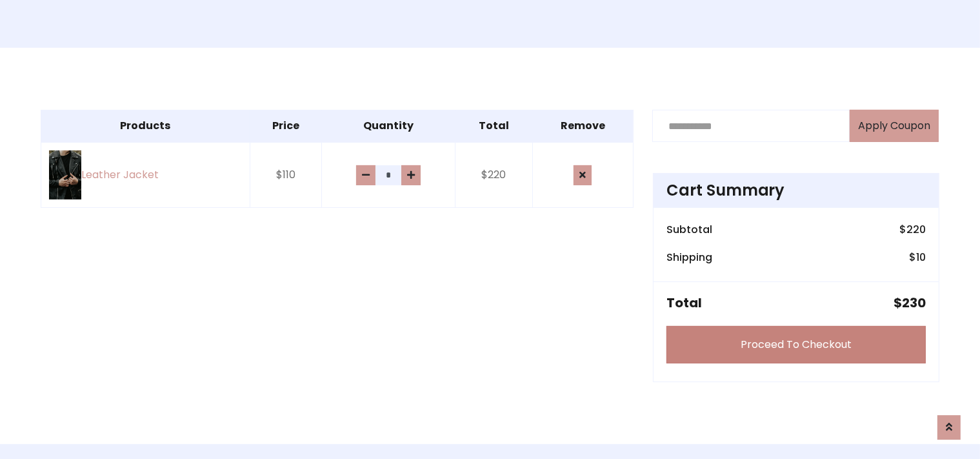 This screenshot has width=980, height=459. Describe the element at coordinates (493, 175) in the screenshot. I see `td: $220` at that location.